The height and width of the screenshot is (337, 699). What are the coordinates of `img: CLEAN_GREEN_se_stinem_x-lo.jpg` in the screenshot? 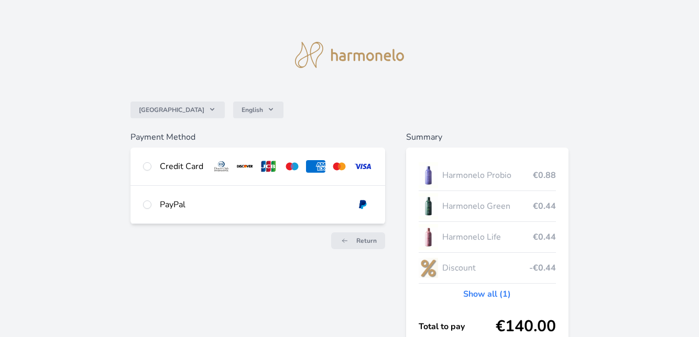 It's located at (428, 206).